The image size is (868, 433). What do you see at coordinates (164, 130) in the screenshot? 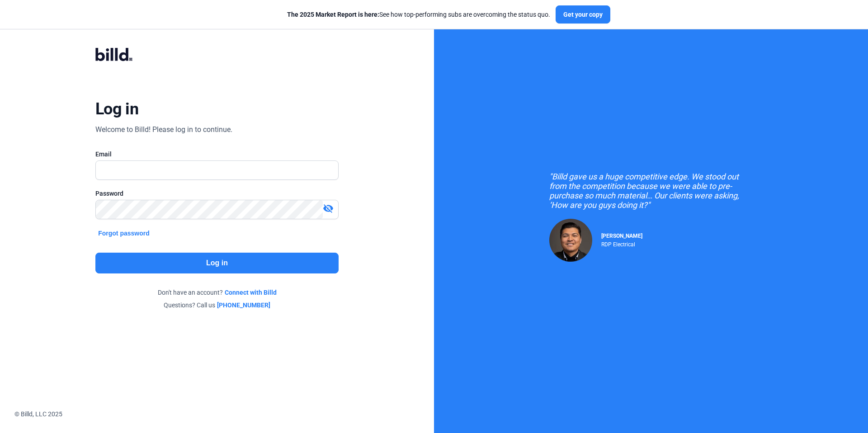
I see `div: Welcome to Billd! Please log in to continue.` at bounding box center [164, 130].